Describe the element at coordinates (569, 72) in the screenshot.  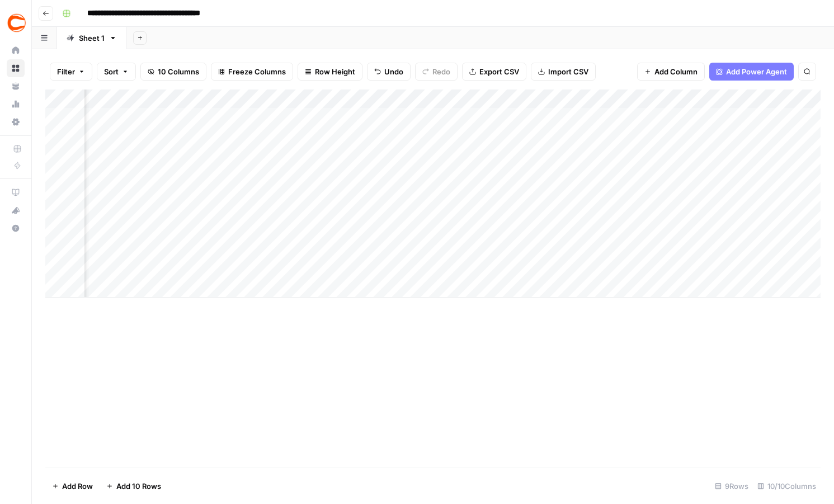
I see `span: Import CSV` at that location.